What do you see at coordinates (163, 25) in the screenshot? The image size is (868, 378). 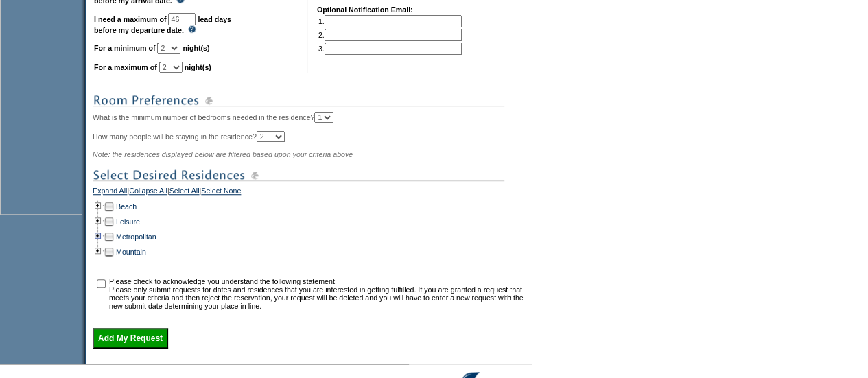 I see `b: lead days before my departure date.` at bounding box center [163, 25].